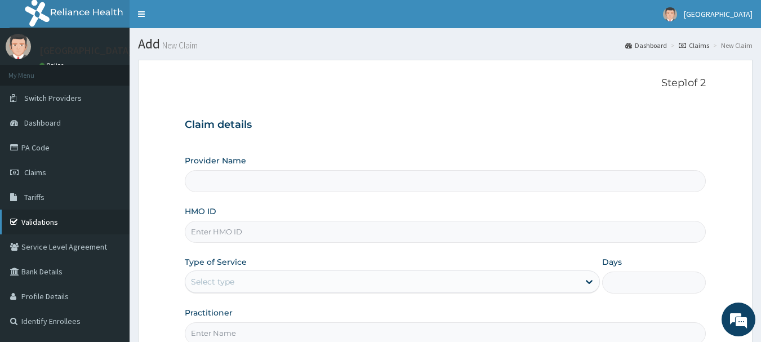 The height and width of the screenshot is (342, 761). What do you see at coordinates (646, 45) in the screenshot?
I see `a: Dashboard` at bounding box center [646, 45].